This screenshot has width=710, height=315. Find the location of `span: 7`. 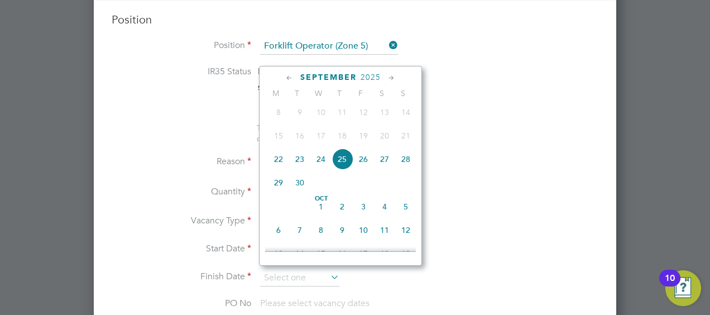

span: 7 is located at coordinates (300, 230).